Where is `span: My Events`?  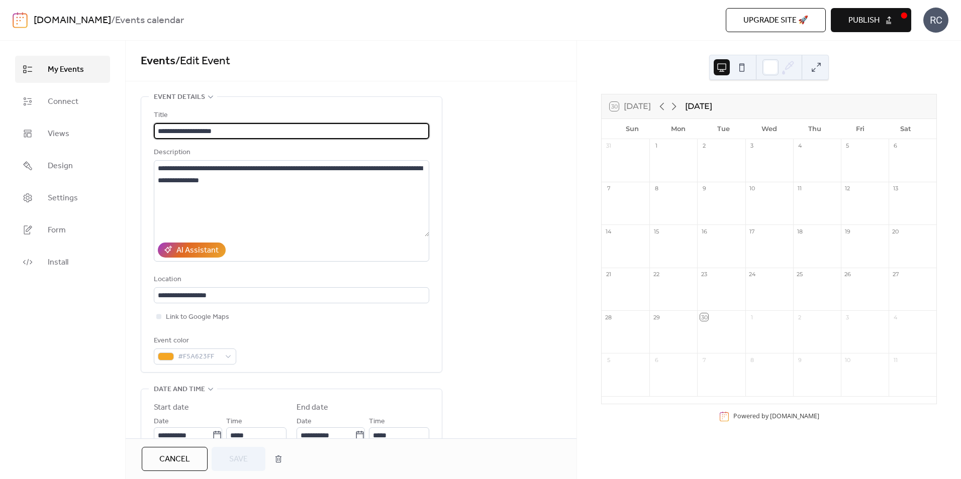 span: My Events is located at coordinates (66, 70).